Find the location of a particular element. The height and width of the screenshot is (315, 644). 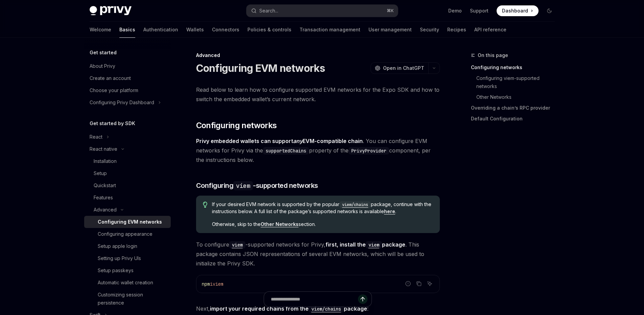

code: PrivyProvider is located at coordinates (369, 151).